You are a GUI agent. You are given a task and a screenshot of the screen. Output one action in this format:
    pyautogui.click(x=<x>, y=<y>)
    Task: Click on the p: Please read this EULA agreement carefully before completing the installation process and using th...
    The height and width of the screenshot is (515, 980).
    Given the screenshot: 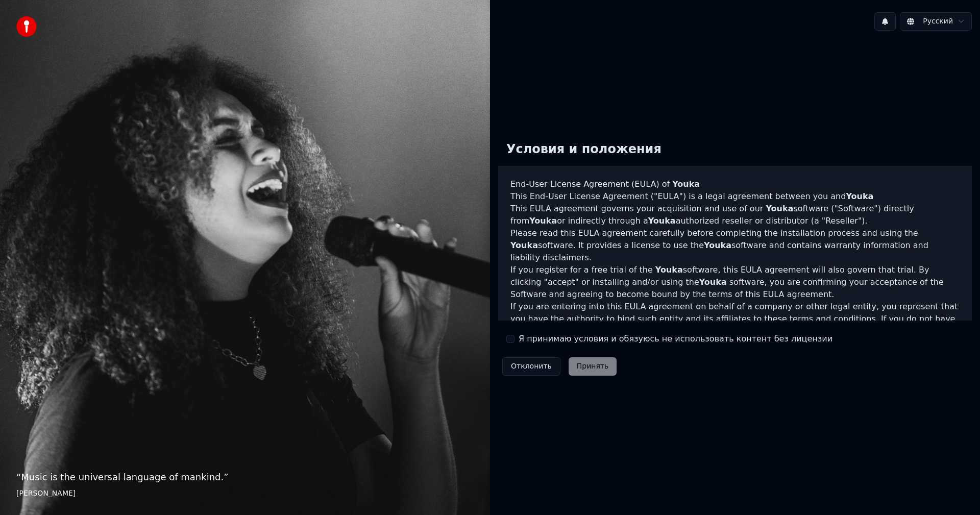 What is the action you would take?
    pyautogui.click(x=735, y=246)
    